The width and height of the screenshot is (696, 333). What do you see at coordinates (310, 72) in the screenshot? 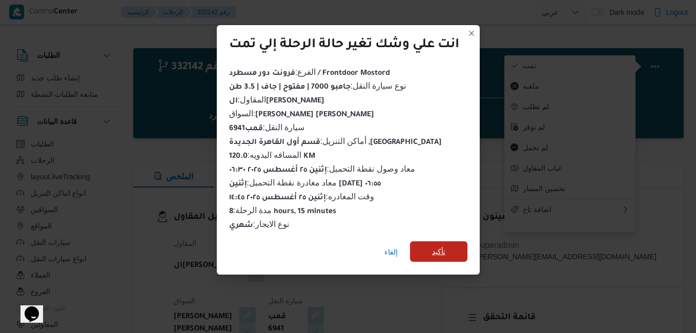
I see `span: الفرع :` at bounding box center [310, 72].